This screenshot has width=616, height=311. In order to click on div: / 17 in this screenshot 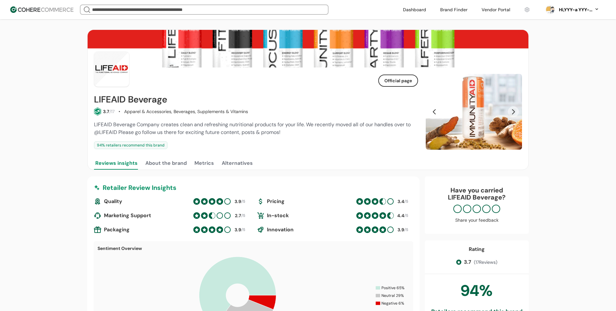, I will do `click(112, 111)`.